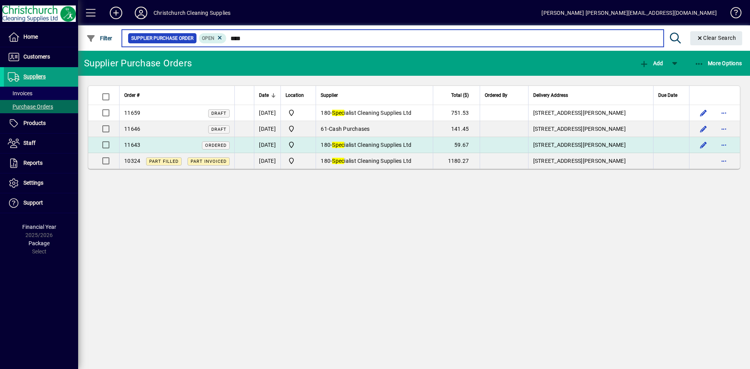 The height and width of the screenshot is (369, 750). What do you see at coordinates (496, 95) in the screenshot?
I see `span: Ordered By` at bounding box center [496, 95].